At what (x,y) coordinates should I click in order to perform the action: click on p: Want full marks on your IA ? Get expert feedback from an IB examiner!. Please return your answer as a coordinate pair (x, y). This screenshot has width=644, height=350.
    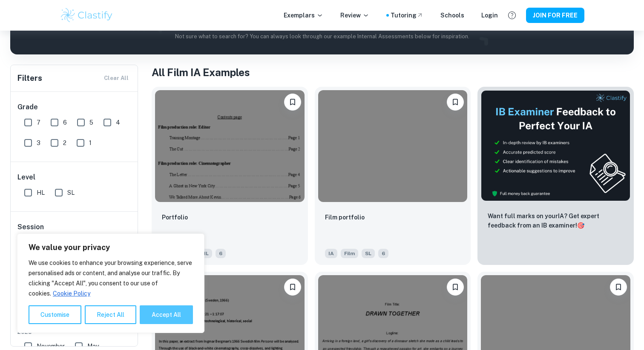
    Looking at the image, I should click on (555, 221).